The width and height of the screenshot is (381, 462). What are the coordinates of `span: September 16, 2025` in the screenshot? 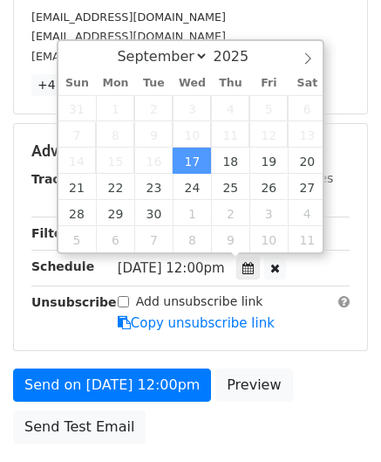 It's located at (154, 161).